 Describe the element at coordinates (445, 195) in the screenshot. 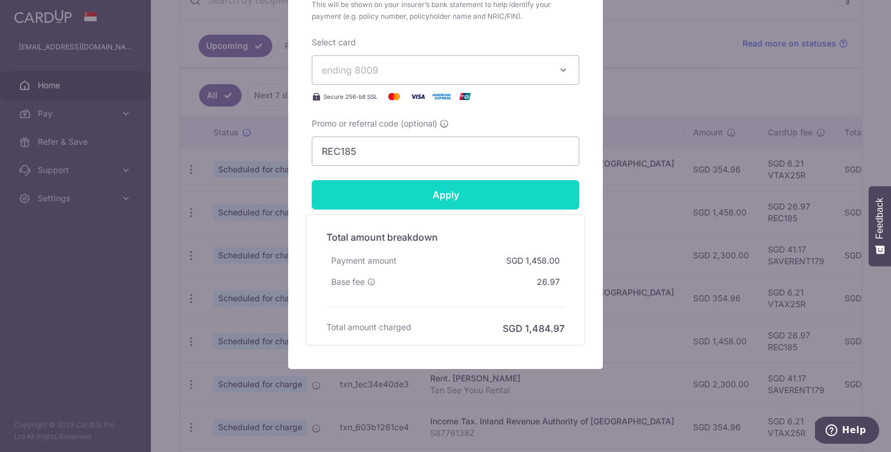

I see `input: Apply` at that location.